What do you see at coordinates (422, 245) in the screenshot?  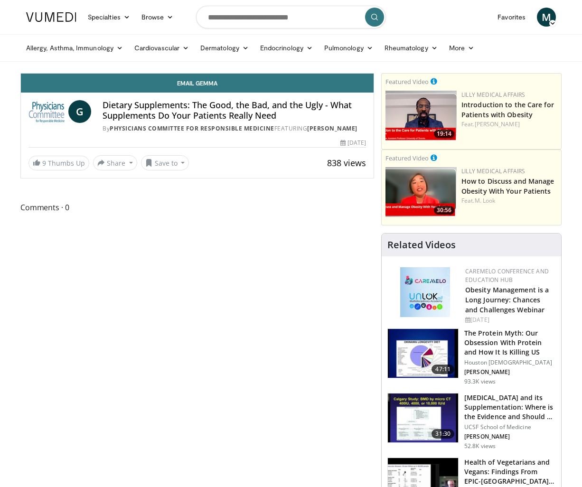 I see `h4: Related Videos` at bounding box center [422, 245].